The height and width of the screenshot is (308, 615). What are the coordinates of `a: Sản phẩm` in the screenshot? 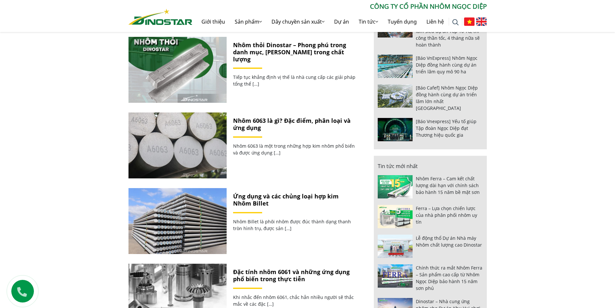 It's located at (248, 22).